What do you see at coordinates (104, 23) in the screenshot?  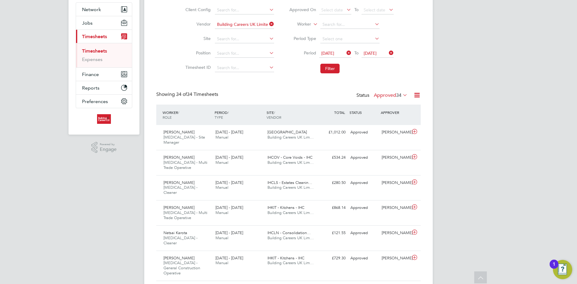 I see `button: Jobs` at bounding box center [104, 23].